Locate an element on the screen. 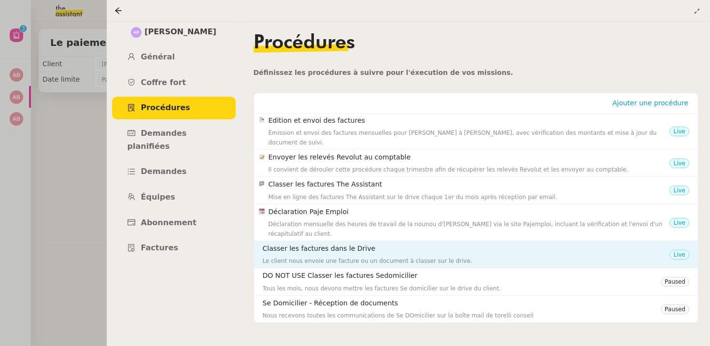  span: 📁, file_folder is located at coordinates (262, 183).